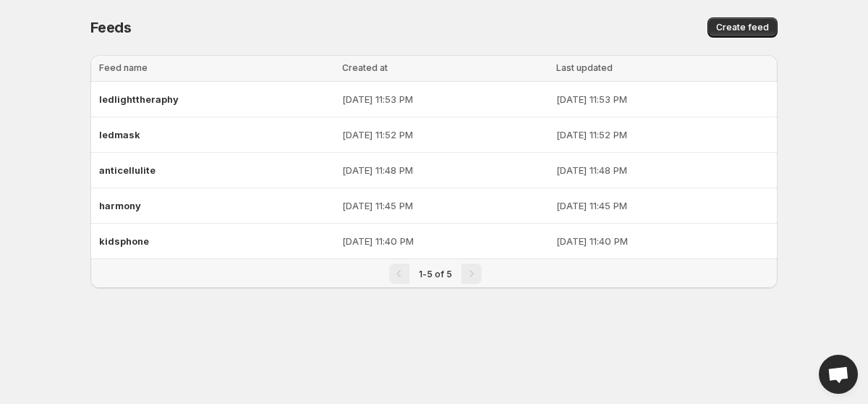 This screenshot has width=868, height=404. What do you see at coordinates (436, 274) in the screenshot?
I see `span: 1-5 of 5` at bounding box center [436, 274].